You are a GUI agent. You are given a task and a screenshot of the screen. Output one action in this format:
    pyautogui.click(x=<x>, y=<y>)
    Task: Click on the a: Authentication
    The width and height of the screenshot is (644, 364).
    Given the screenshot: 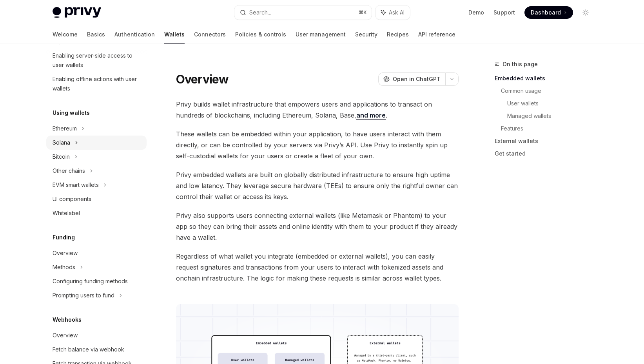 What is the action you would take?
    pyautogui.click(x=134, y=35)
    